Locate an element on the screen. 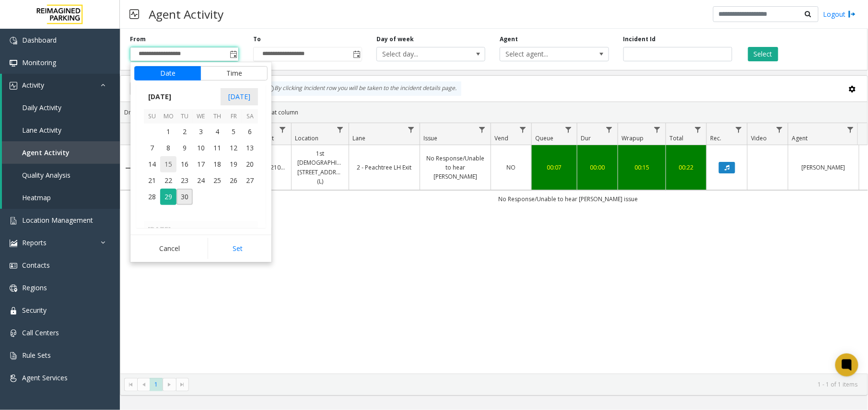 This screenshot has width=868, height=410. th: We is located at coordinates (201, 116).